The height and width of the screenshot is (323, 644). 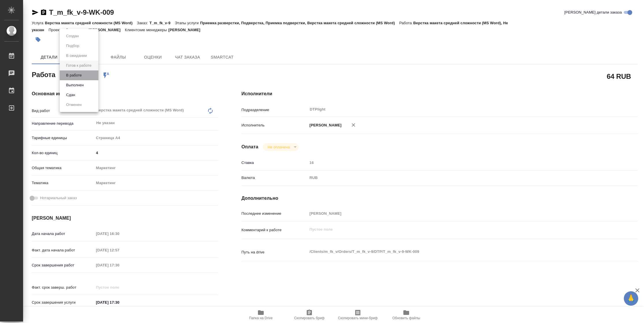 I want to click on button: Готов к работе, so click(x=79, y=66).